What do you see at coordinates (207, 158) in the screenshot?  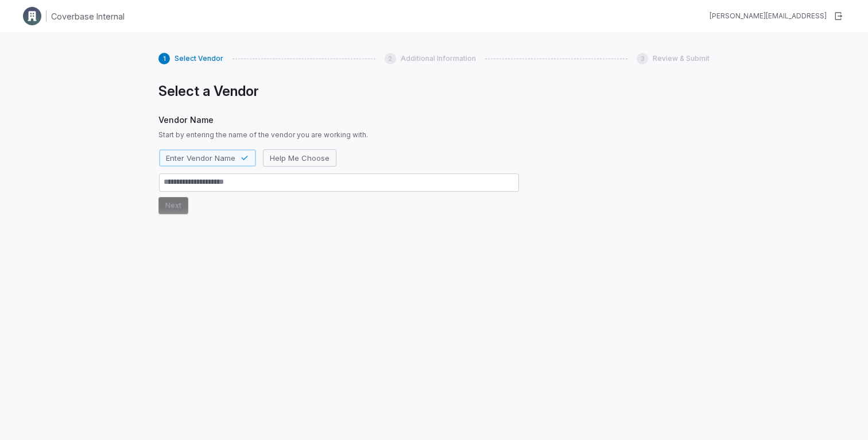 I see `button: Enter Vendor Name` at bounding box center [207, 158].